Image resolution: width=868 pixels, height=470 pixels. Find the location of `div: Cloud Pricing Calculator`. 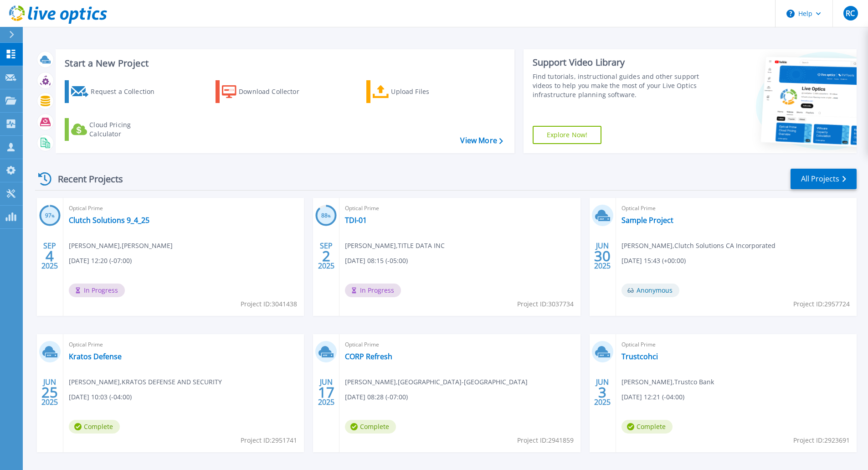

div: Cloud Pricing Calculator is located at coordinates (126, 130).